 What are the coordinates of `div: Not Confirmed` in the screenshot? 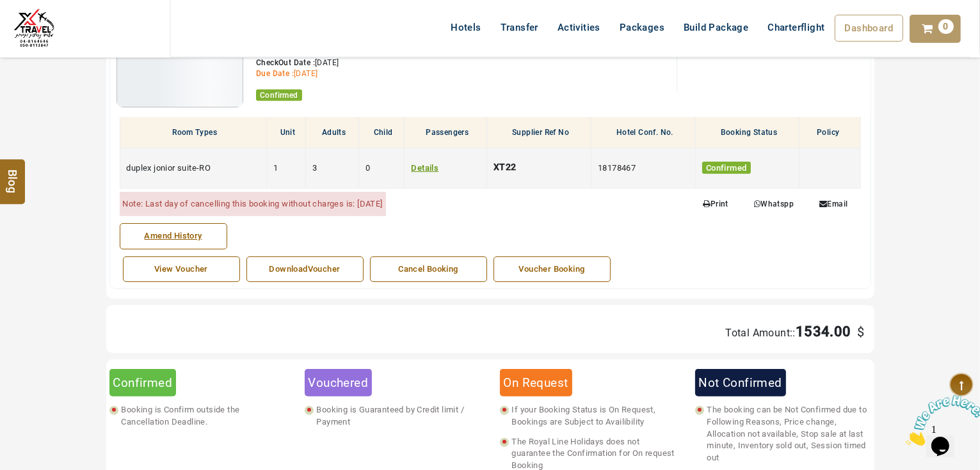 It's located at (740, 382).